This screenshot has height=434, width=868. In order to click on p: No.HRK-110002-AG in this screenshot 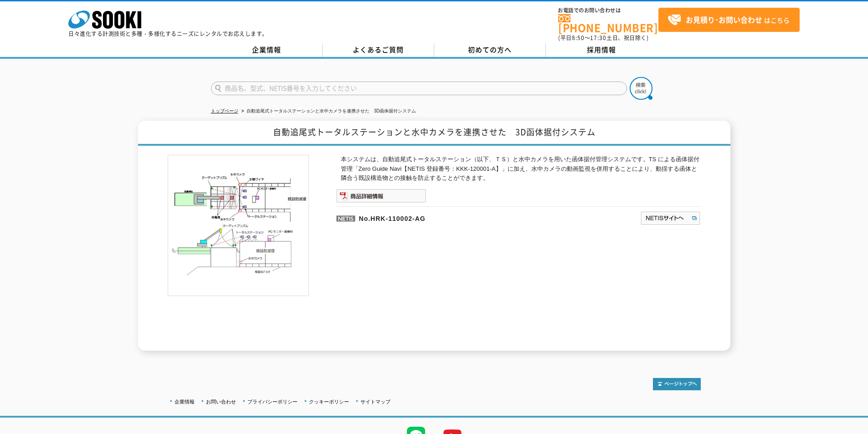, I will do `click(445, 217)`.